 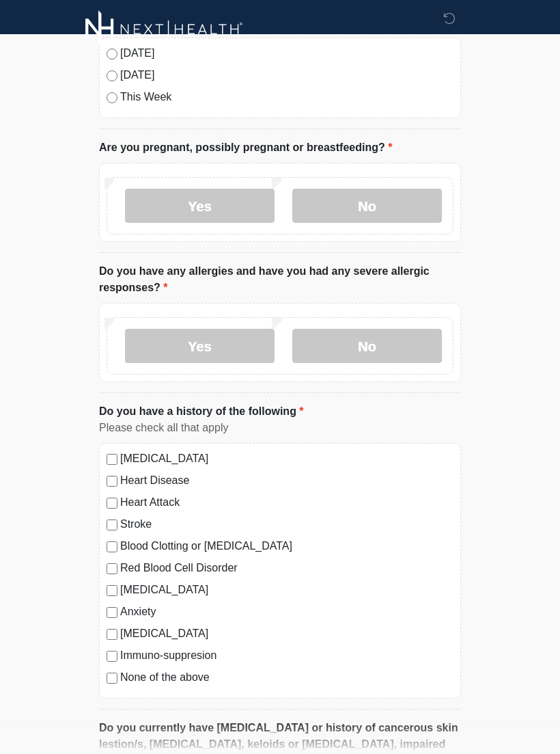 I want to click on input: Stroke, so click(x=112, y=525).